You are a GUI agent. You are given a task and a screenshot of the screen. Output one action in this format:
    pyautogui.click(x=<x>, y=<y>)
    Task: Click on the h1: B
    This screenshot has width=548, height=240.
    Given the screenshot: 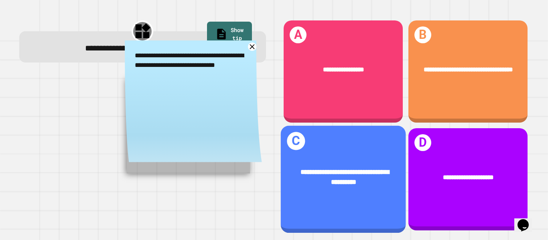 What is the action you would take?
    pyautogui.click(x=423, y=35)
    